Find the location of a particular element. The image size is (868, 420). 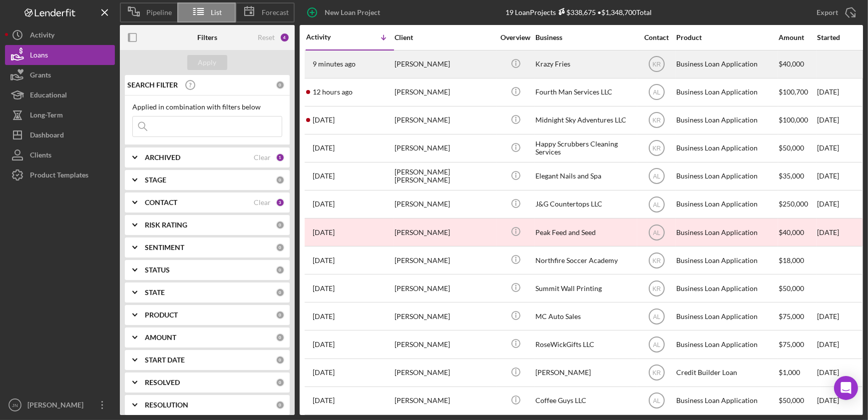

time: 2025-10-02 20:35 is located at coordinates (324, 176).